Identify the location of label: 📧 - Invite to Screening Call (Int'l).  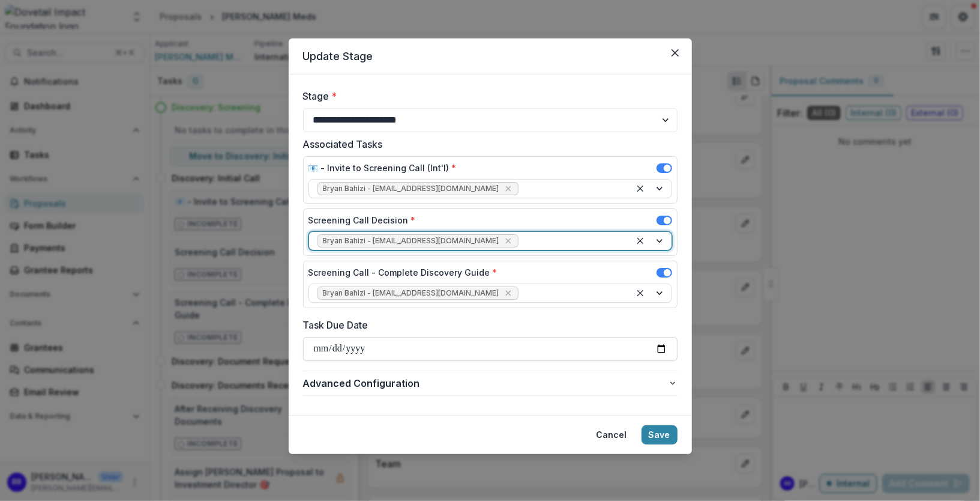
(382, 167).